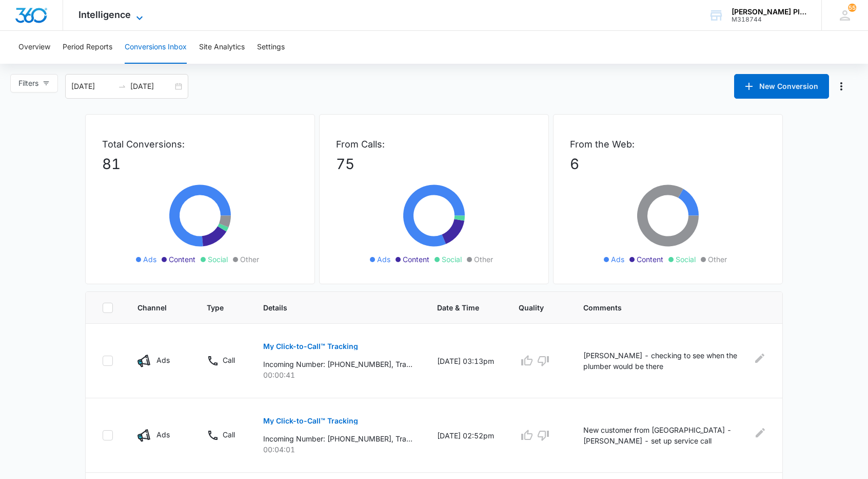 This screenshot has width=868, height=479. Describe the element at coordinates (105, 15) in the screenshot. I see `span: Intelligence` at that location.